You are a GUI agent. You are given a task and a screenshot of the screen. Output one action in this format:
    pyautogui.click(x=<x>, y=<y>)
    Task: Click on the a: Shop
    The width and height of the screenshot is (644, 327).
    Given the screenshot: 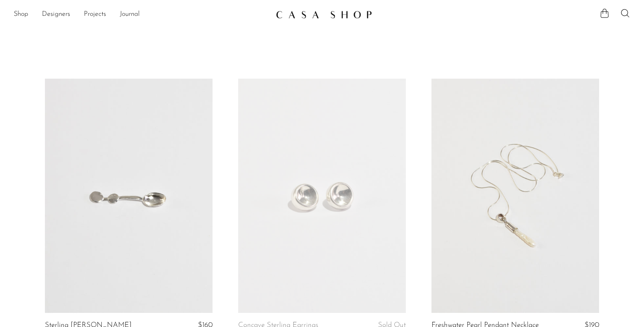 What is the action you would take?
    pyautogui.click(x=21, y=15)
    